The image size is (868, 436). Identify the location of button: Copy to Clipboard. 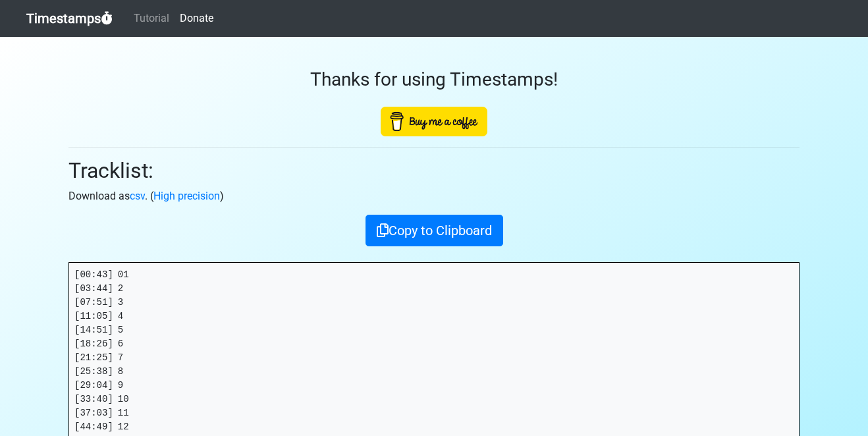
(434, 231).